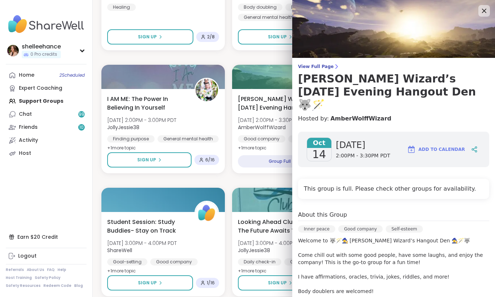  I want to click on a: Safety Policy, so click(47, 278).